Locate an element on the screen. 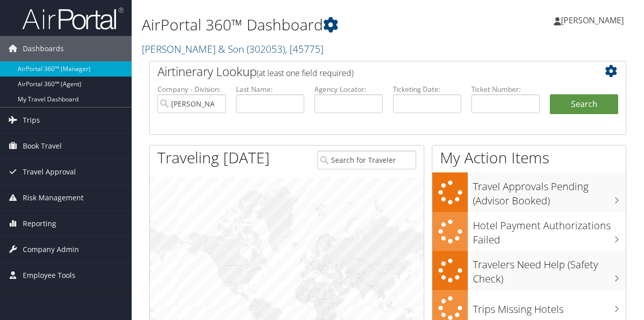 The image size is (644, 320). h1: My Action Items is located at coordinates (529, 158).